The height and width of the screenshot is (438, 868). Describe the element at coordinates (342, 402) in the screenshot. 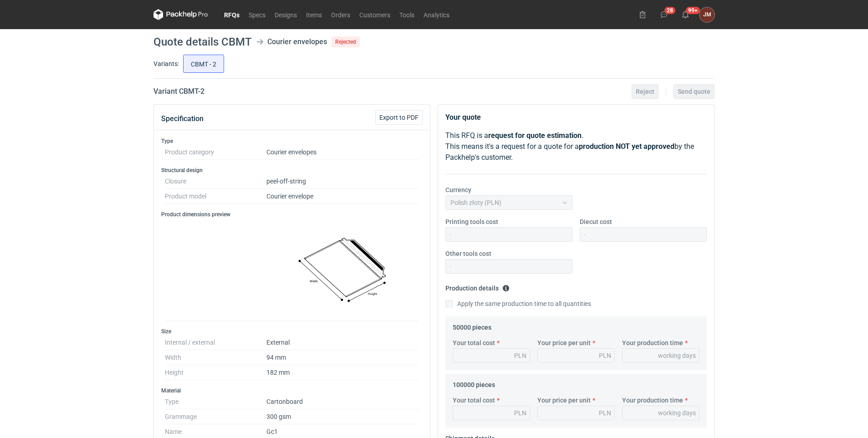

I see `dd: Cartonboard` at that location.